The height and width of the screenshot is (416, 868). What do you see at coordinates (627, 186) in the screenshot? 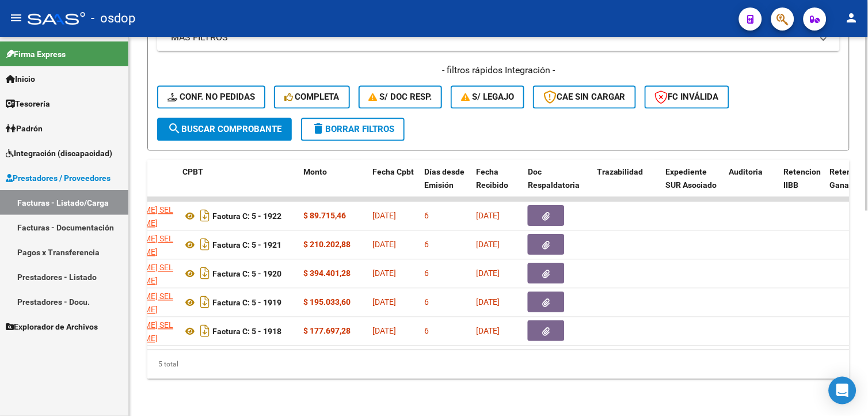
I see `datatable-header-cell: Trazabilidad` at bounding box center [627, 186].